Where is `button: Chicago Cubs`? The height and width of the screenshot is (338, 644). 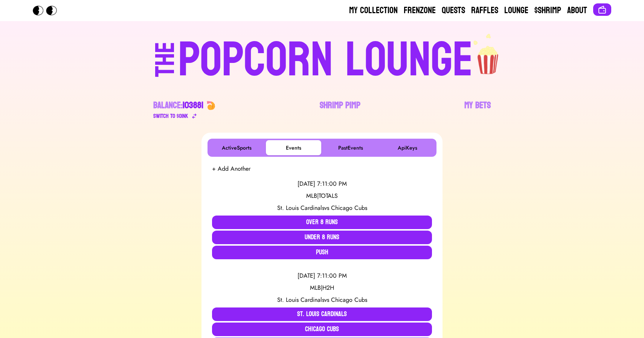
button: Chicago Cubs is located at coordinates (322, 330).